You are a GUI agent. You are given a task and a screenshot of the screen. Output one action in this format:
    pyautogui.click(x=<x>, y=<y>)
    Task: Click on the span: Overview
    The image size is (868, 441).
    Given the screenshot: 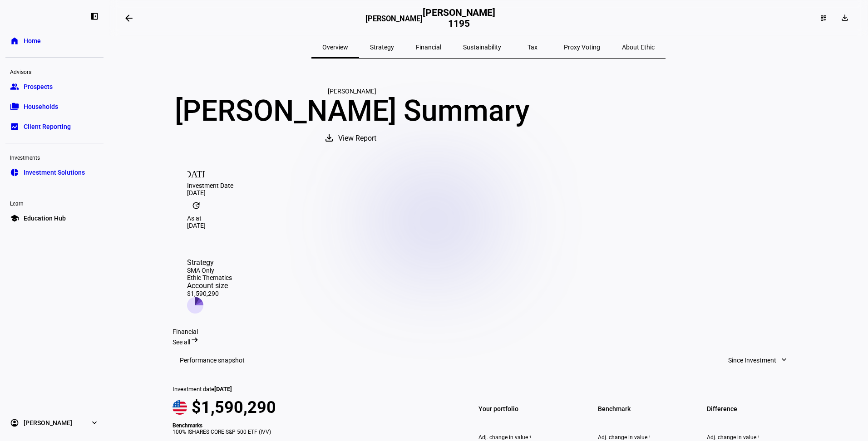 What is the action you would take?
    pyautogui.click(x=335, y=47)
    